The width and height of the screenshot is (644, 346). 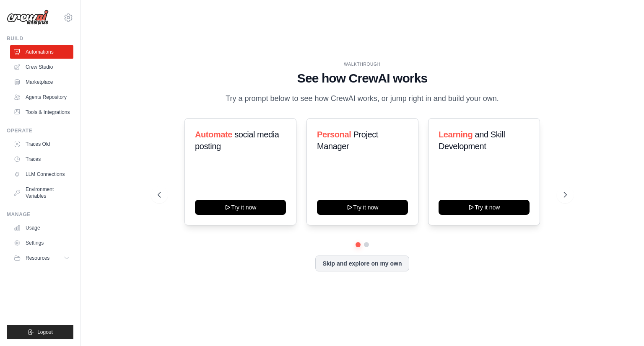 What do you see at coordinates (347, 141) in the screenshot?
I see `span: Project Manager` at bounding box center [347, 141].